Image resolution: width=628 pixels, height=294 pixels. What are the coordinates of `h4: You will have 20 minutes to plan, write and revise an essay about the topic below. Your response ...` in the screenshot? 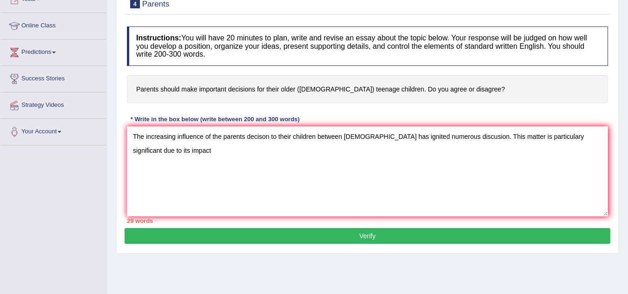 It's located at (367, 46).